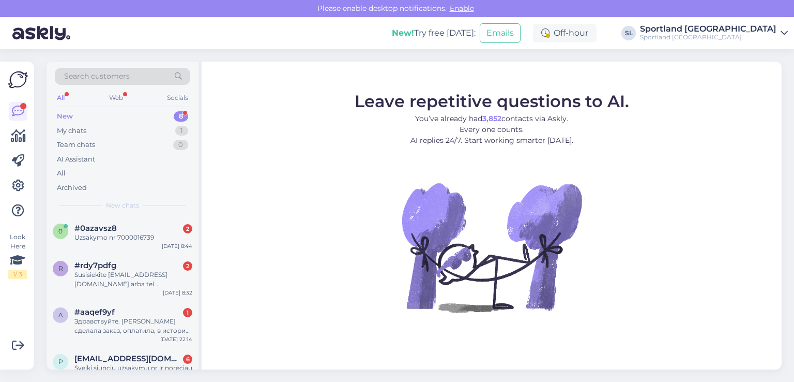 The image size is (794, 382). What do you see at coordinates (565, 33) in the screenshot?
I see `div: Off-hour` at bounding box center [565, 33].